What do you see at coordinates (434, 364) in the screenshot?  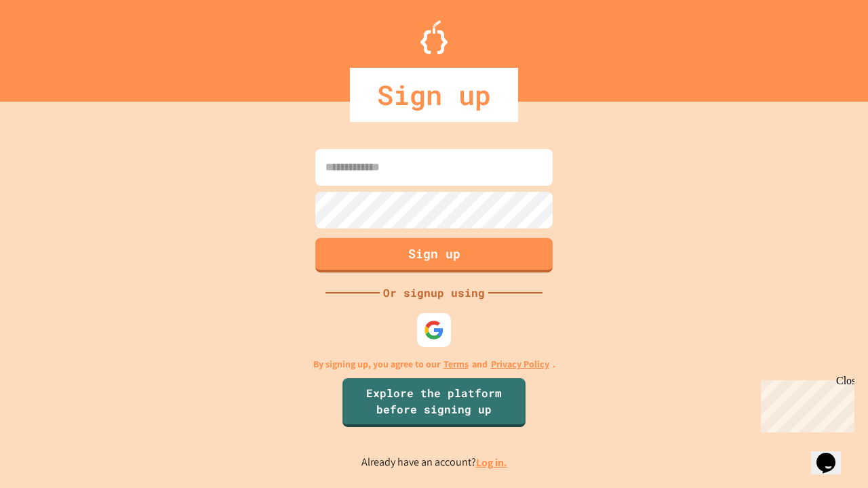 I see `p: By signing up, you agree to our and .` at bounding box center [434, 364].